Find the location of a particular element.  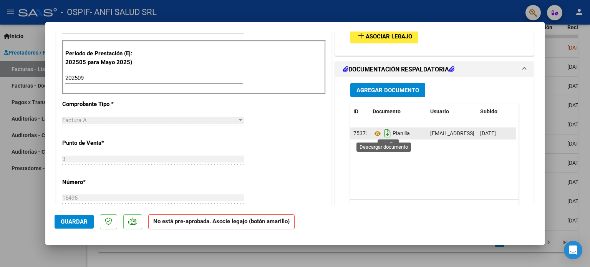

span: Guardar is located at coordinates (74, 222).